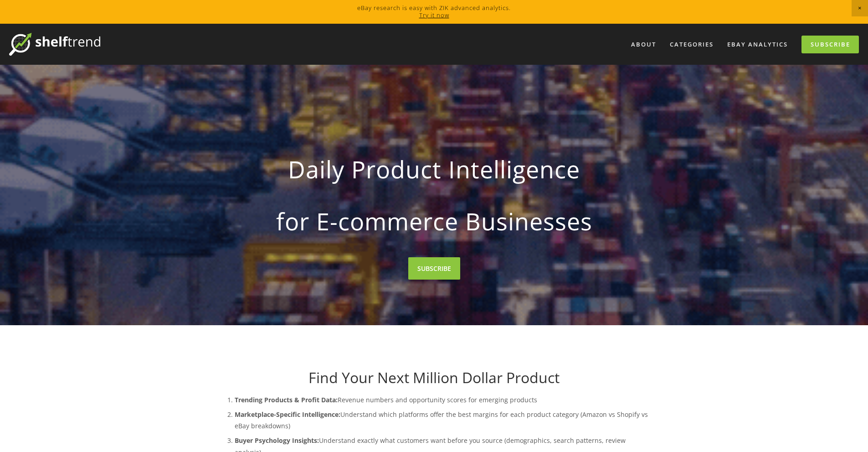 The height and width of the screenshot is (452, 868). What do you see at coordinates (434, 169) in the screenshot?
I see `strong: Daily Product Intelligence` at bounding box center [434, 169].